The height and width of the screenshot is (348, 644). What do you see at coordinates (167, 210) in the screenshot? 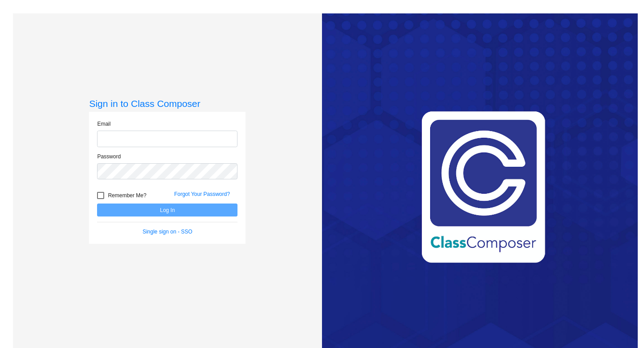
I see `button: Log In` at bounding box center [167, 210].